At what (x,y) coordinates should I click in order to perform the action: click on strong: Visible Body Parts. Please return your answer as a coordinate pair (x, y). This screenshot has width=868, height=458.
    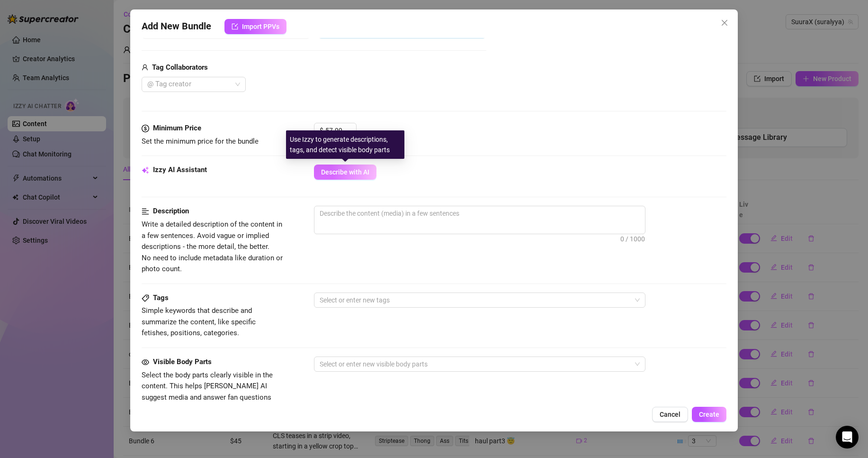
    Looking at the image, I should click on (182, 362).